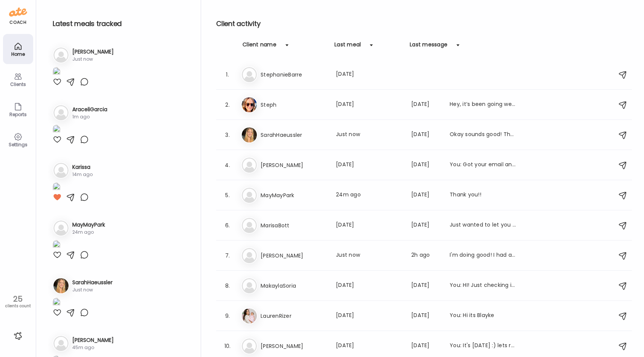 The height and width of the screenshot is (357, 644). What do you see at coordinates (227, 226) in the screenshot?
I see `div: 6.` at bounding box center [227, 226].